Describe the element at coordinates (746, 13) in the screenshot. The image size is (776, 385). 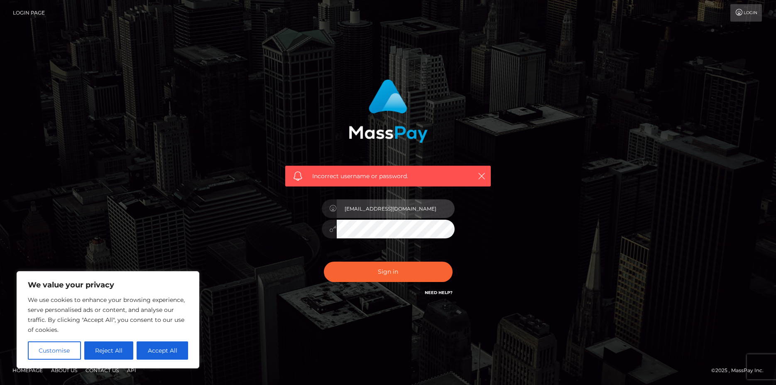
I see `a: Login` at that location.